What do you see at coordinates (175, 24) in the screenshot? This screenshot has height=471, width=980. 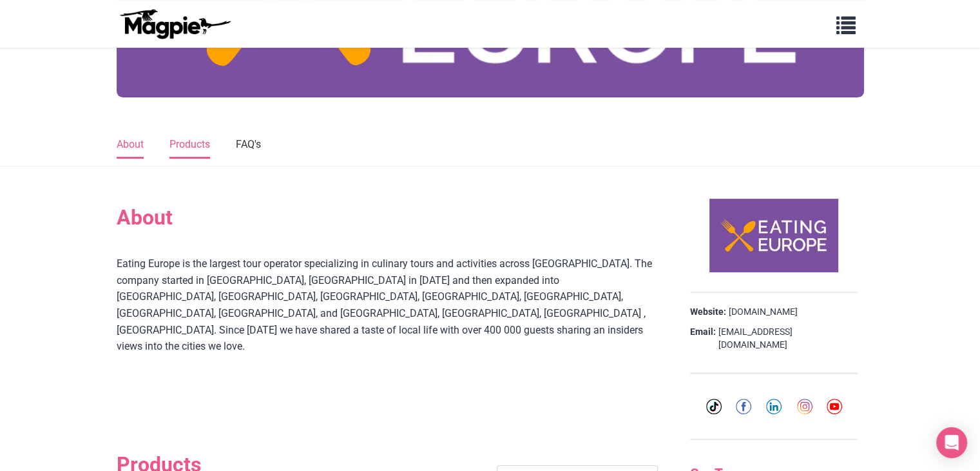 I see `img: logo-ab69f6fb50320c5b225c76a69d11143b.png` at bounding box center [175, 24].